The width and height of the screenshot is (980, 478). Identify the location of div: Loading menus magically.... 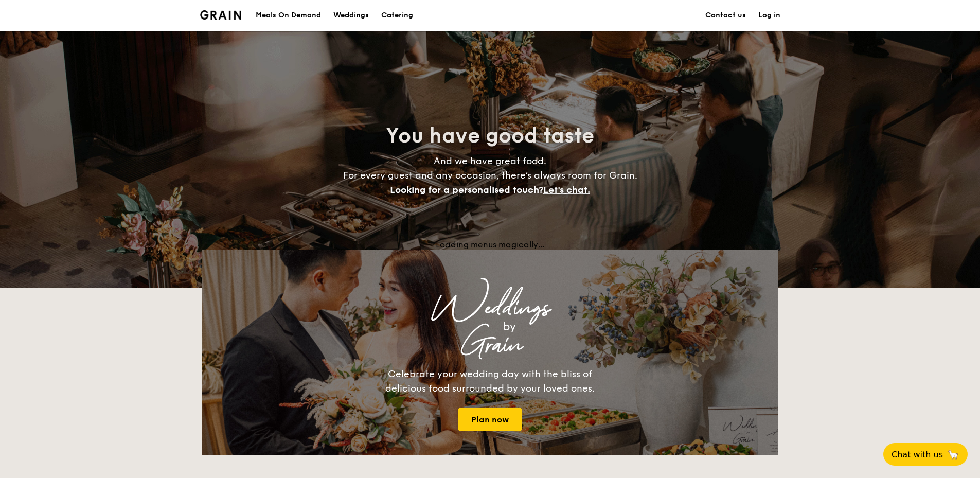
(490, 244).